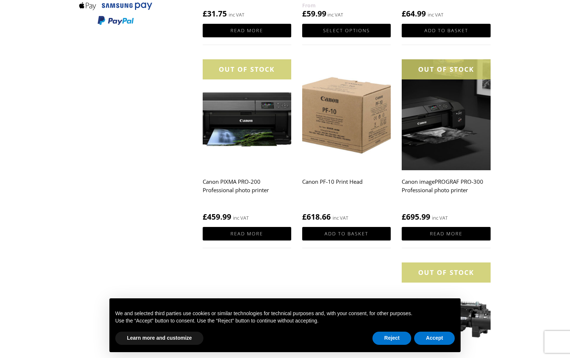 This screenshot has width=570, height=358. What do you see at coordinates (446, 189) in the screenshot?
I see `h2: Canon imagePROGRAF PRO-300 Professional photo printer` at bounding box center [446, 189].